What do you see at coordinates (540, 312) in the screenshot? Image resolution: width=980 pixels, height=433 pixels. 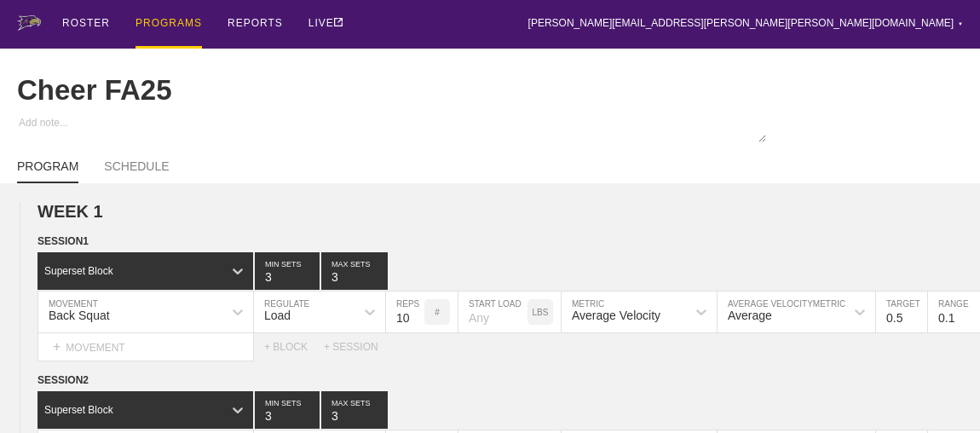 I see `p: LBS` at bounding box center [540, 312].